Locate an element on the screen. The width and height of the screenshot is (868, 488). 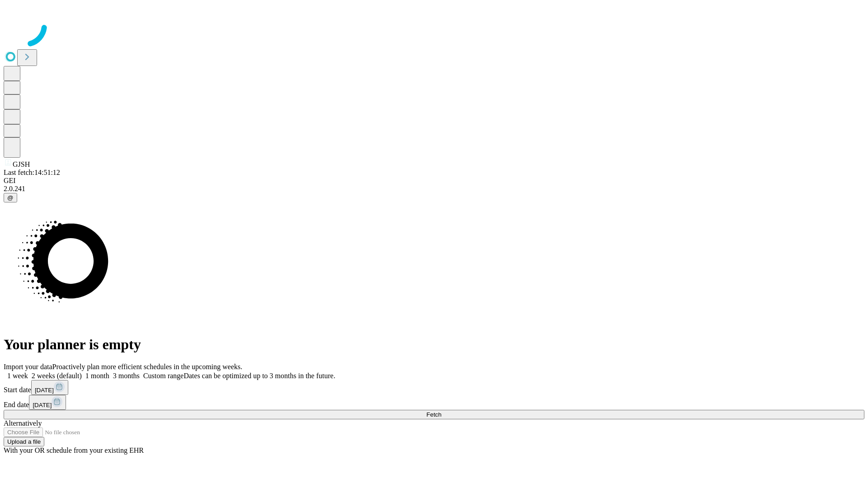
span: Dates can be optimized up to 3 months in the future. is located at coordinates (259, 375).